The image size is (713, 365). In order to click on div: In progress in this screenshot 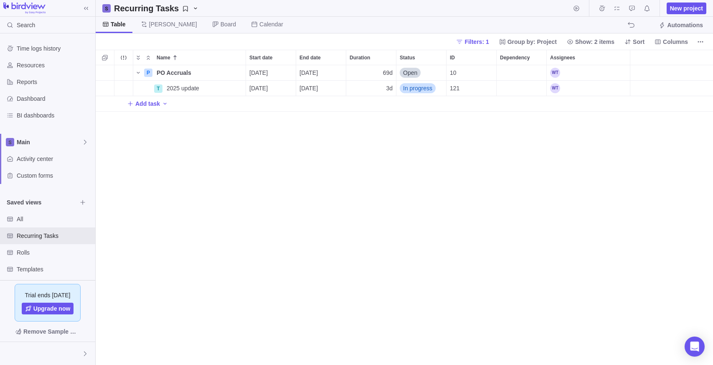, I will do `click(421, 88)`.